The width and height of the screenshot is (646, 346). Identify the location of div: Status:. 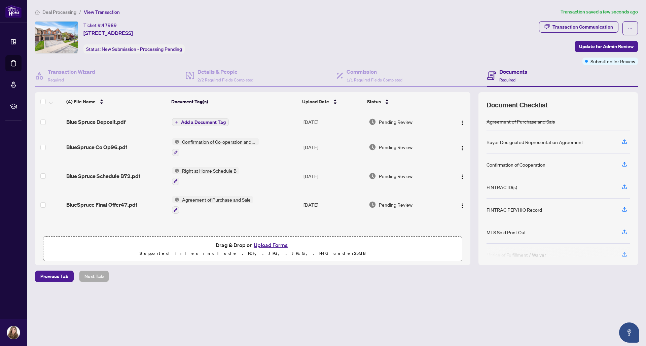
(134, 49).